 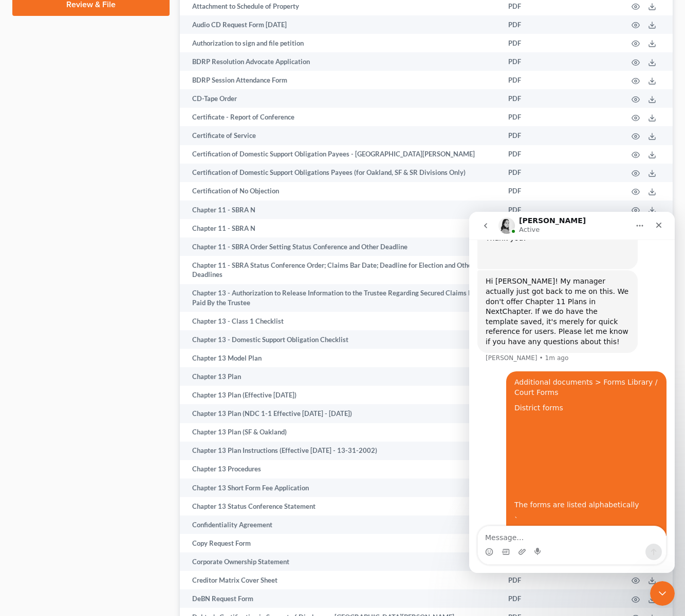 I want to click on td: Certificate - Report of Conference, so click(x=340, y=117).